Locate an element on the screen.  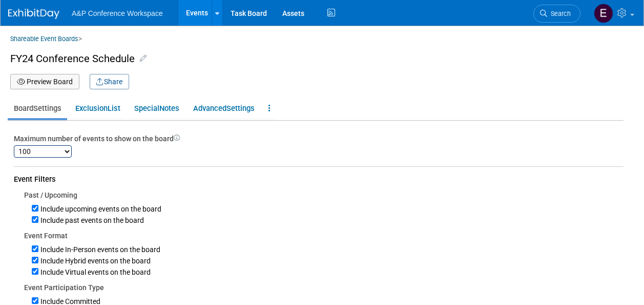
label: Include Virtual events on the board is located at coordinates (95, 272).